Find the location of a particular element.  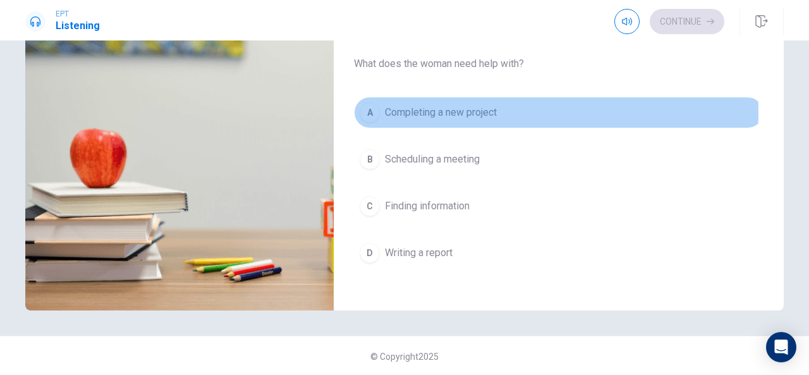

div: B is located at coordinates (370, 159).